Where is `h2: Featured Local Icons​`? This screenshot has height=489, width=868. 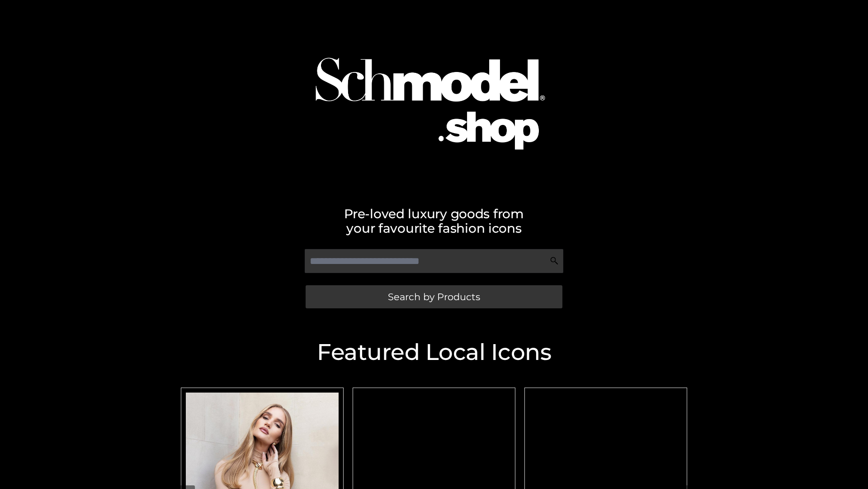 h2: Featured Local Icons​ is located at coordinates (434, 352).